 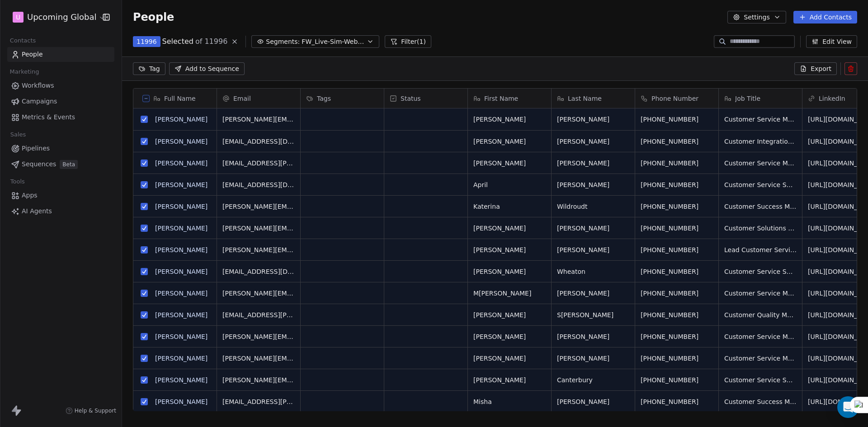 I want to click on span: April, so click(x=510, y=185).